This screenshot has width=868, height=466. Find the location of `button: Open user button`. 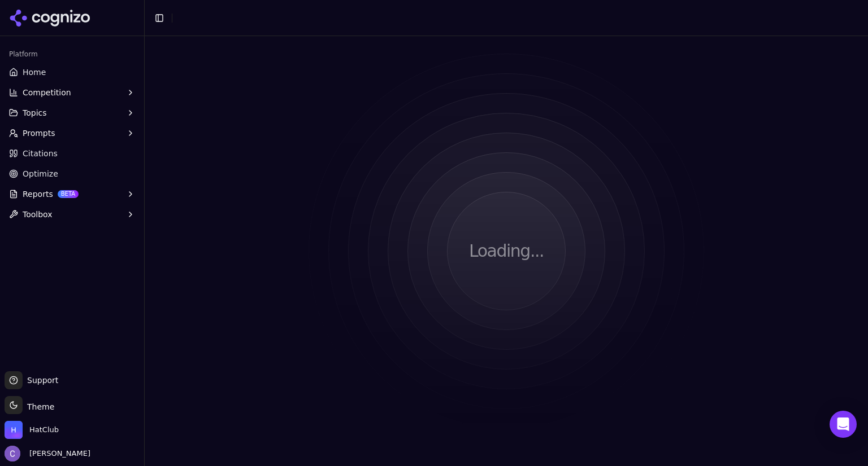

button: Open user button is located at coordinates (48, 454).